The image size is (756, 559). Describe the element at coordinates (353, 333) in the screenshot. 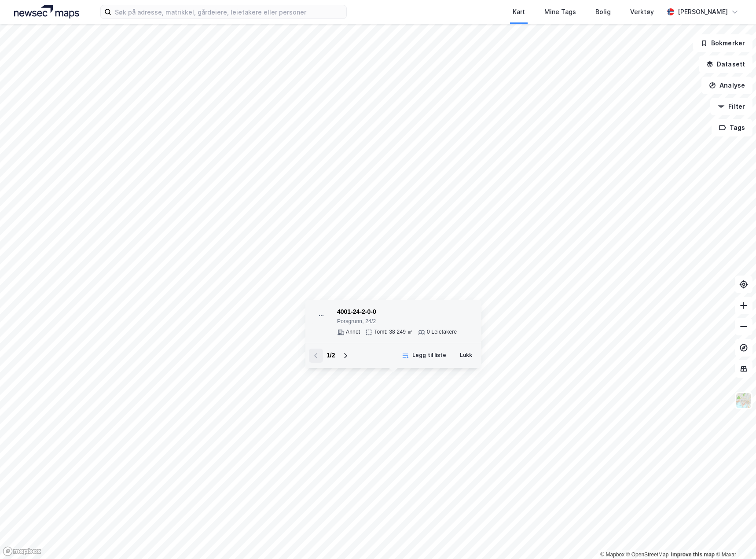

I see `div: Annet` at that location.